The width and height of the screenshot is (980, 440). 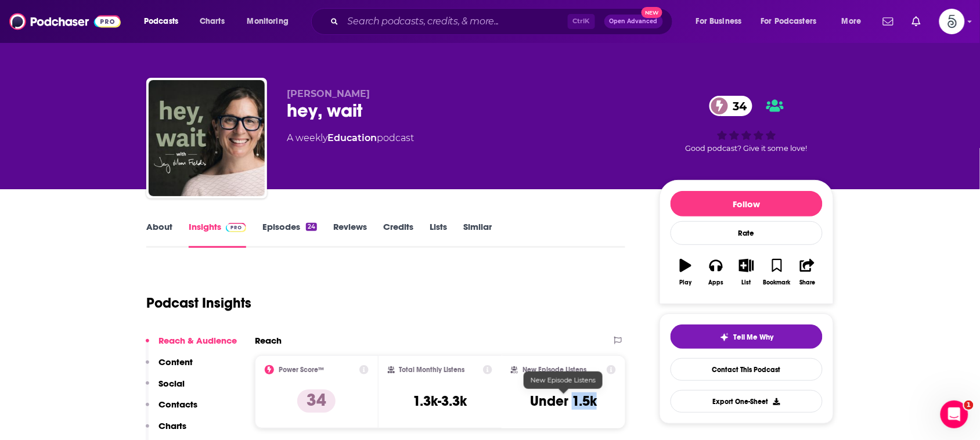 I want to click on a: Charts, so click(x=212, y=21).